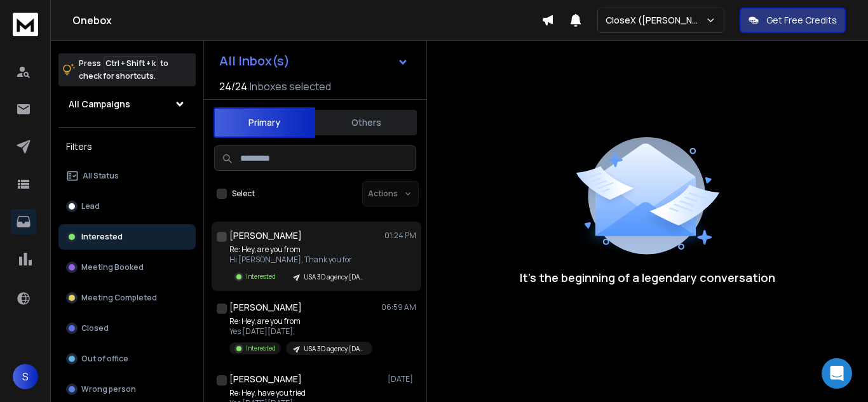  Describe the element at coordinates (99, 104) in the screenshot. I see `h1: All Campaigns` at that location.